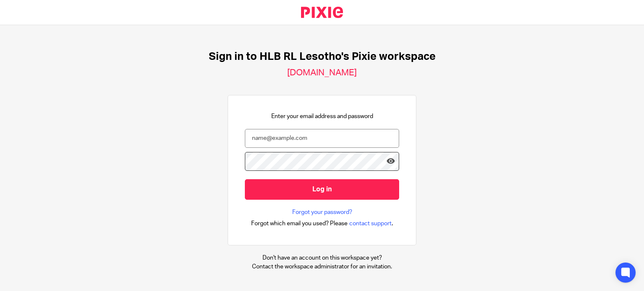  I want to click on input: name@example.com, so click(322, 138).